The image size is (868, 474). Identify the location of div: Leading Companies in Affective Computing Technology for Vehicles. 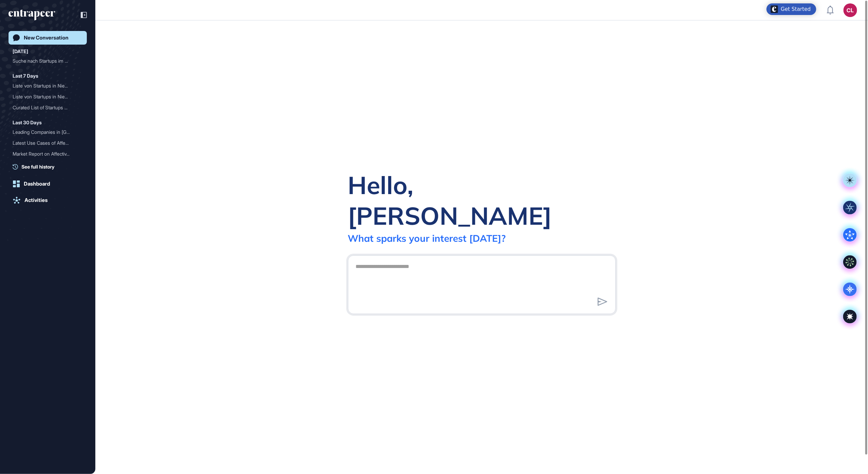
(47, 132).